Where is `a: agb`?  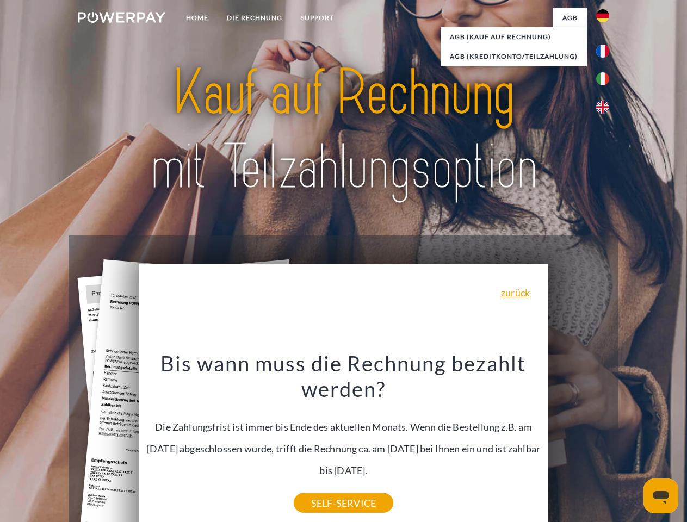 a: agb is located at coordinates (570, 18).